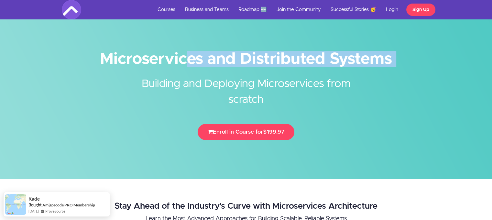 This screenshot has height=220, width=492. What do you see at coordinates (246, 132) in the screenshot?
I see `button: Enroll in Course for$199.97` at bounding box center [246, 132].